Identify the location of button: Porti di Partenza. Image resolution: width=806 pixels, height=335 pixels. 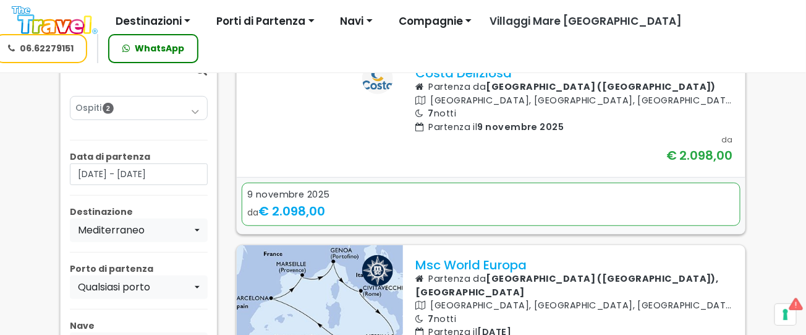
(265, 22).